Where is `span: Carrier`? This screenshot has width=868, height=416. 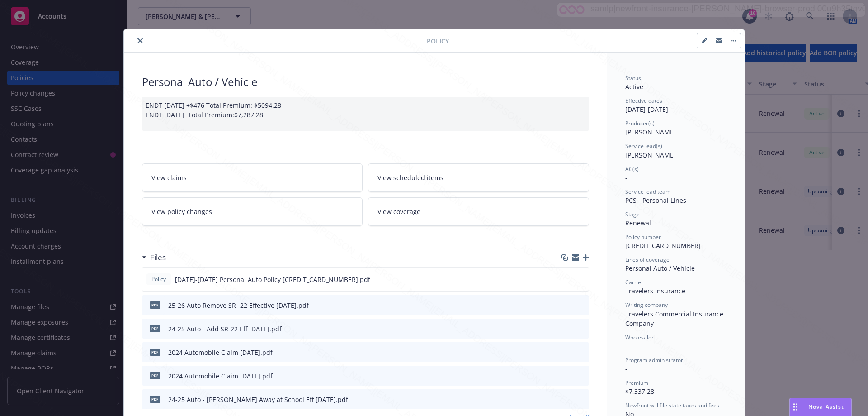
span: Carrier is located at coordinates (634, 282).